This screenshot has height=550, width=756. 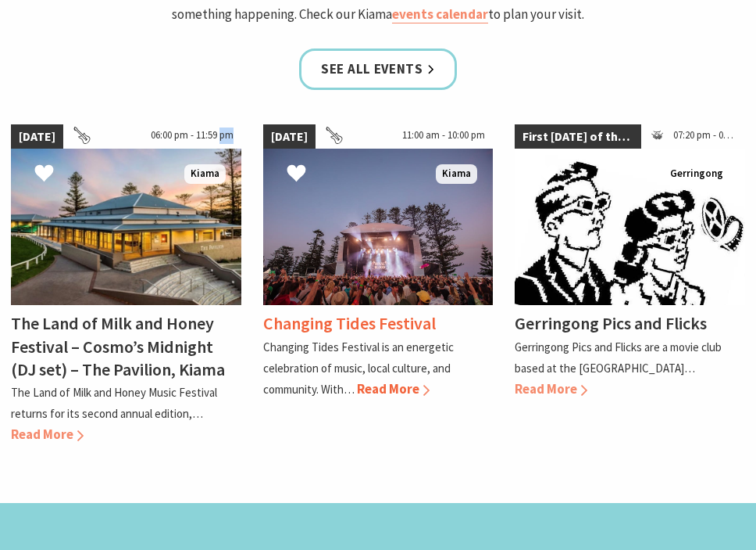 I want to click on button: Click to Favourite The Land of Milk and Honey Festival – Cosmo’s Midnight (DJ set) – The Pavilion..., so click(x=44, y=174).